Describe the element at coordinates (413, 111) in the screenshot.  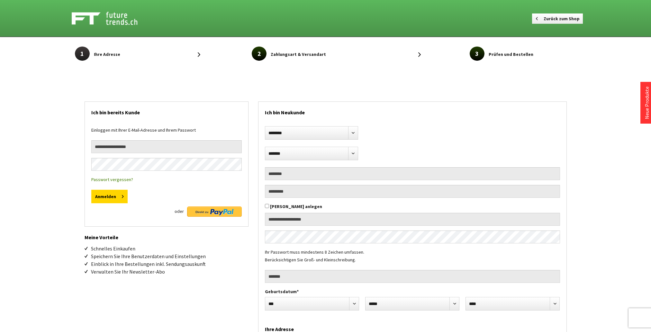
I see `h2: Ich bin Neukunde` at that location.